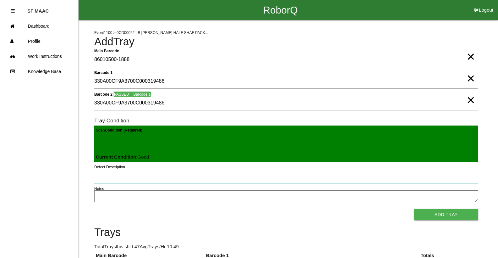 The height and width of the screenshot is (258, 498). I want to click on div: Close, so click(13, 11).